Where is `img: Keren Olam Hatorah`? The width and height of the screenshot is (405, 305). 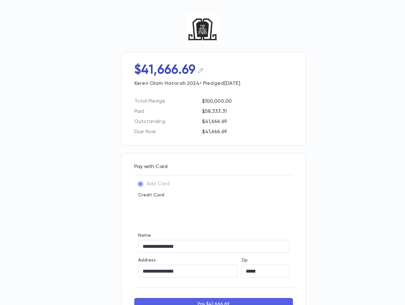
img: Keren Olam Hatorah is located at coordinates (202, 28).